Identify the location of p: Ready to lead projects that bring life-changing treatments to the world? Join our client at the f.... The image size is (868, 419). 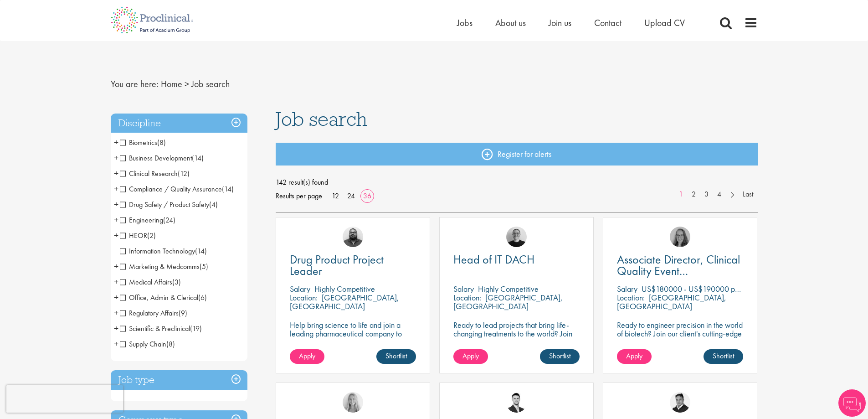
(517, 342).